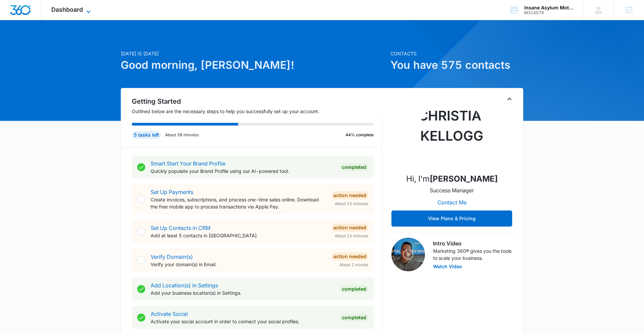 The width and height of the screenshot is (644, 333). I want to click on p: Contacts, so click(456, 54).